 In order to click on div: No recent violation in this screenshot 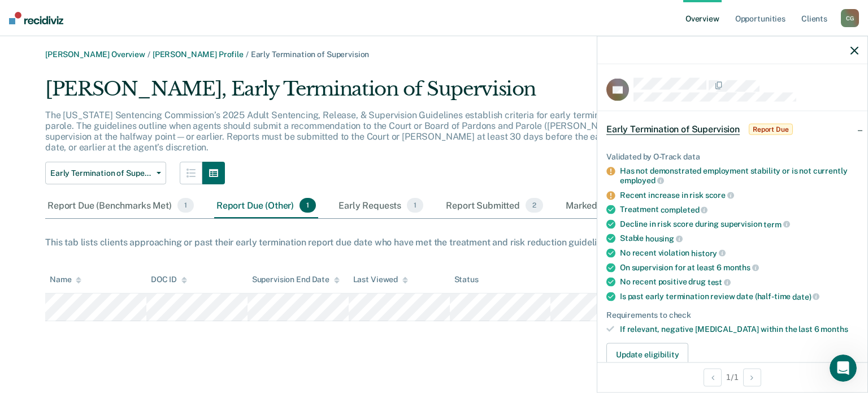, I will do `click(739, 254)`.